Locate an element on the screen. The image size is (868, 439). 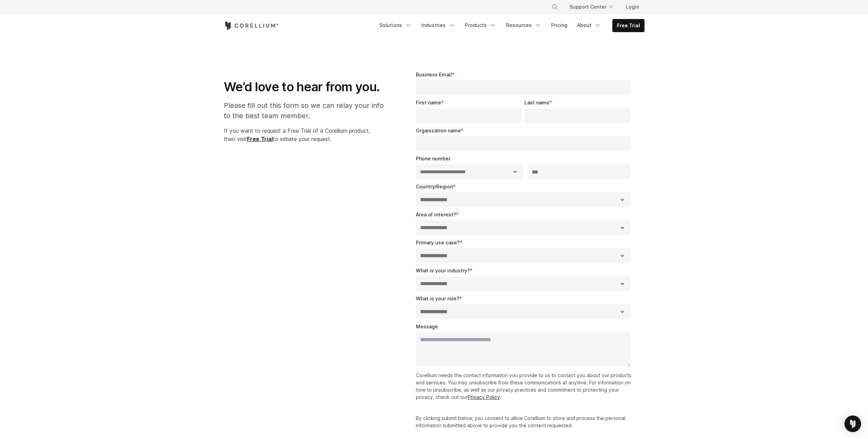
a: Pricing is located at coordinates (559, 25).